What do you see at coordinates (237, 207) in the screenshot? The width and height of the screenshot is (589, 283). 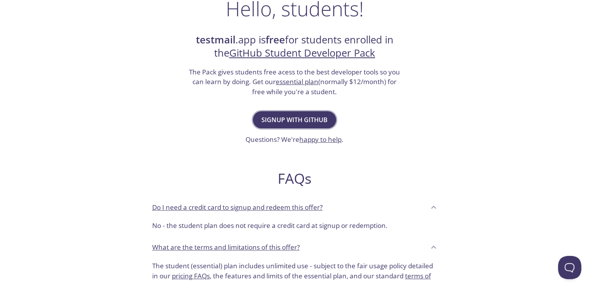 I see `p: Do I need a credit card to signup and redeem this offer?` at bounding box center [237, 207].